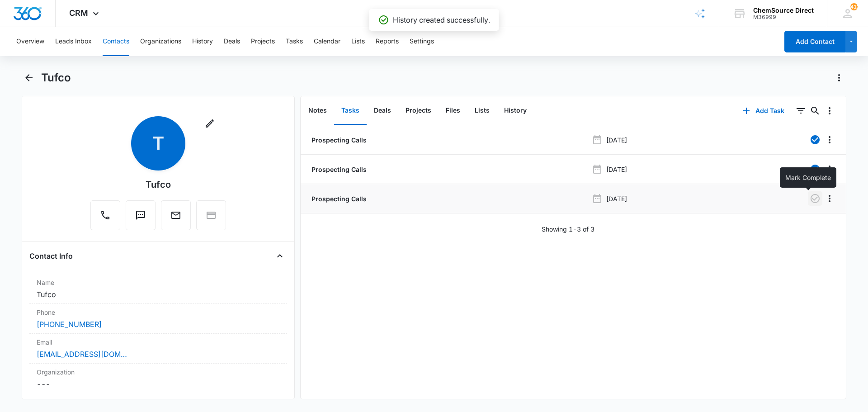  I want to click on button: Settings, so click(422, 41).